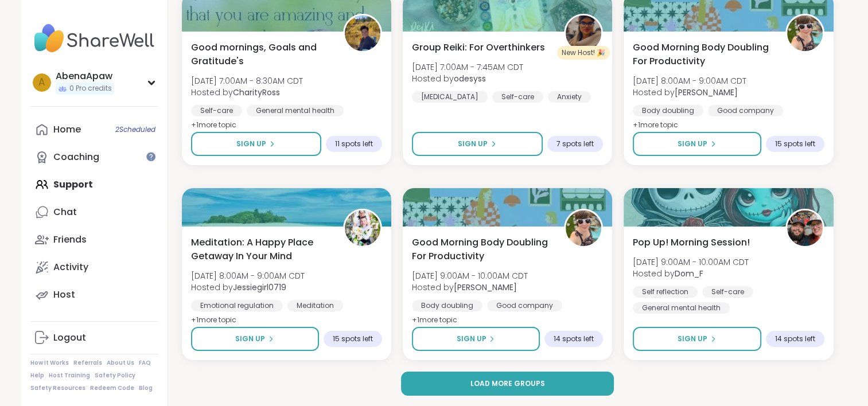 Image resolution: width=868 pixels, height=406 pixels. What do you see at coordinates (38, 376) in the screenshot?
I see `a: Help` at bounding box center [38, 376].